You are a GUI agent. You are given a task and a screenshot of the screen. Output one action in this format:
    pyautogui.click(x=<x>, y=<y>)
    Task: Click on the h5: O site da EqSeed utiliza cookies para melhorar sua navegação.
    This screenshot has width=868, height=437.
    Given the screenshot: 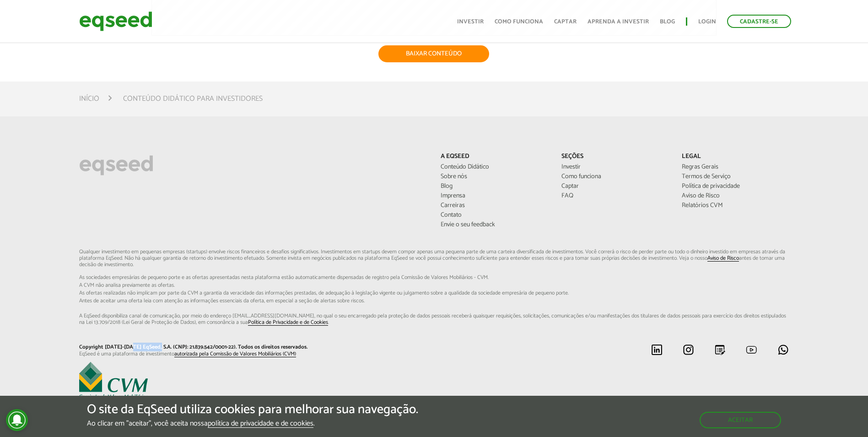 What is the action you would take?
    pyautogui.click(x=253, y=409)
    